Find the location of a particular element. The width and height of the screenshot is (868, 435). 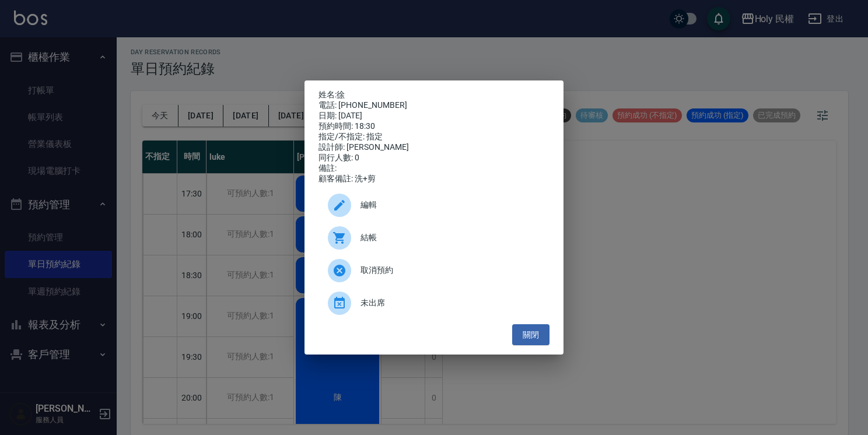

div: 編輯 is located at coordinates (434, 205).